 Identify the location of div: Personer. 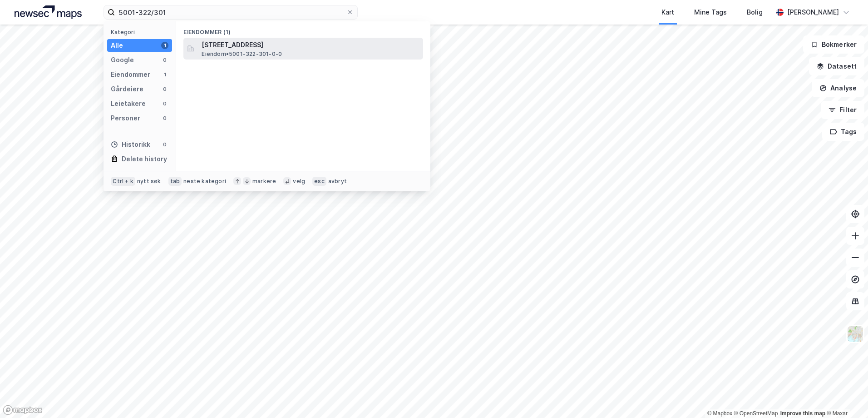
(126, 118).